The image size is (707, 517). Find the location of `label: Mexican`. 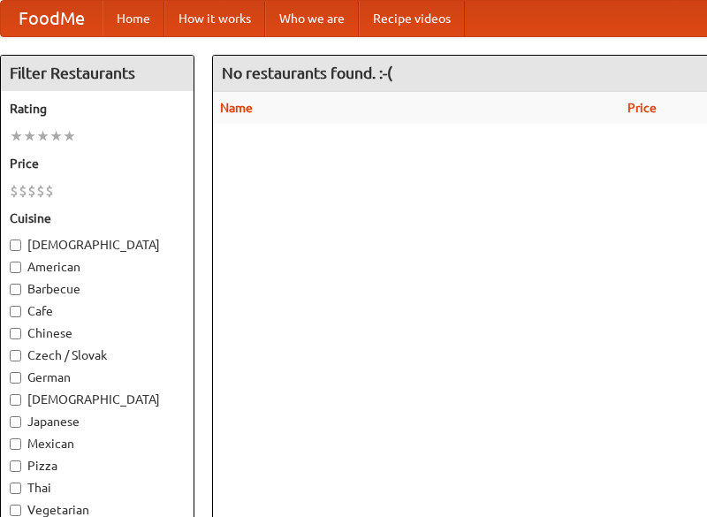

label: Mexican is located at coordinates (97, 444).